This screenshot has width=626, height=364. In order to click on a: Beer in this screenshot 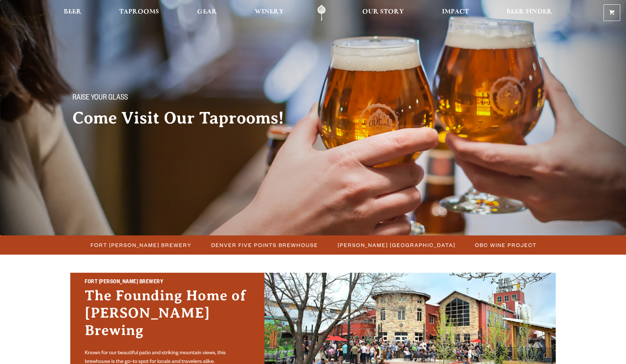, I will do `click(72, 13)`.